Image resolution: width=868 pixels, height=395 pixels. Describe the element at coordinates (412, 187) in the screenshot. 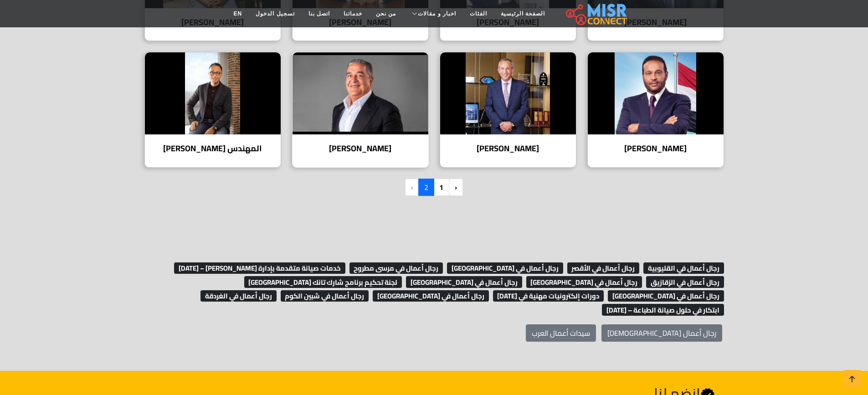

I see `li: pagination.next` at that location.